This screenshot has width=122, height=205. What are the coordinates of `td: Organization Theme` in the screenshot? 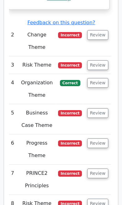 It's located at (37, 89).